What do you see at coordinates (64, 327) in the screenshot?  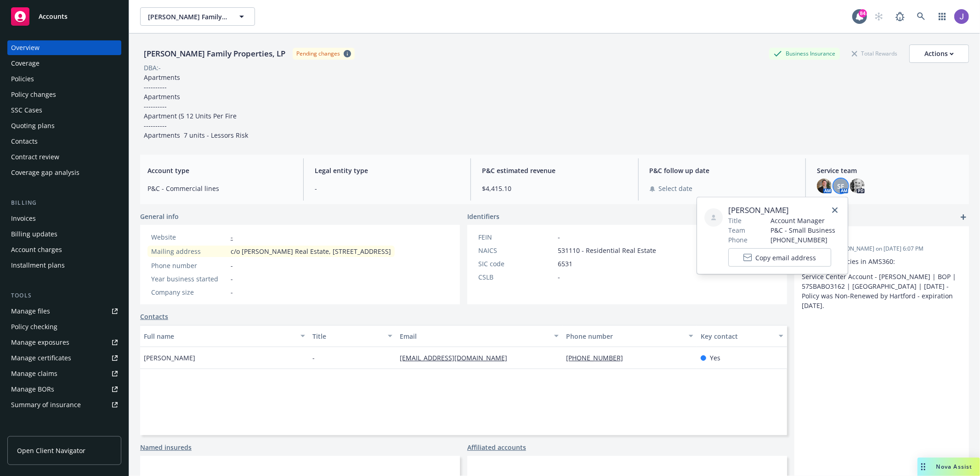 I see `a: Policy checking` at bounding box center [64, 327].